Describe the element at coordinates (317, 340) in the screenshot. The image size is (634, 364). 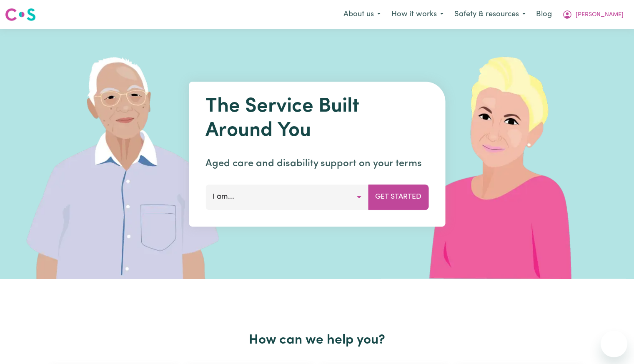
I see `h2: How can we help you?` at that location.